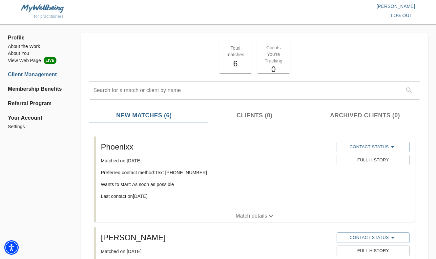 The image size is (436, 259). What do you see at coordinates (236, 64) in the screenshot?
I see `h5: 6` at bounding box center [236, 64].